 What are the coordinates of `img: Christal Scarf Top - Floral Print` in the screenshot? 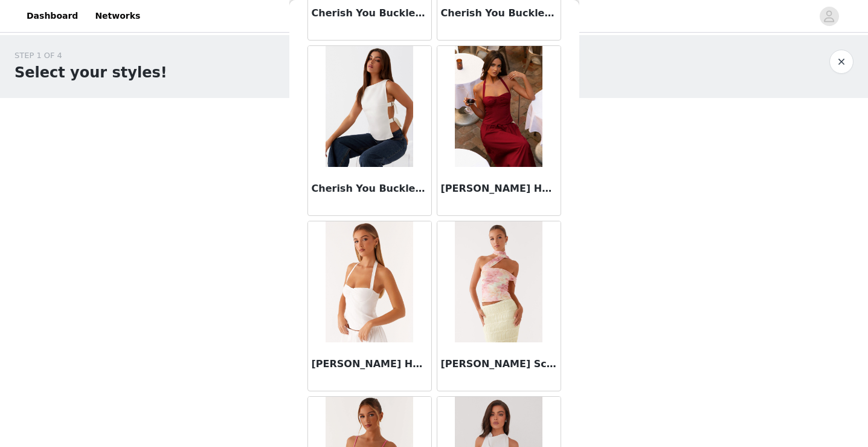 It's located at (498, 282).